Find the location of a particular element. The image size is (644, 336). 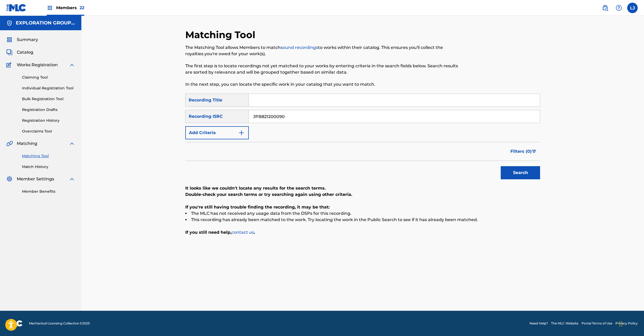

a: Individual Registration Tool is located at coordinates (49, 88).